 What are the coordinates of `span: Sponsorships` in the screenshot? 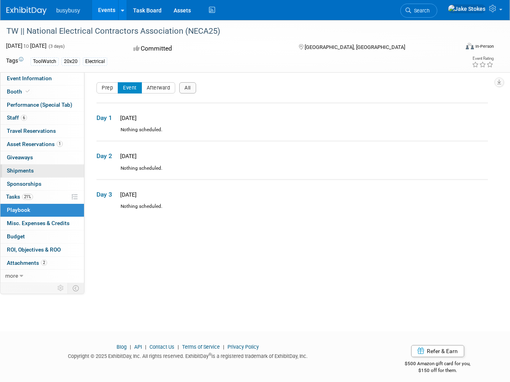 It's located at (24, 184).